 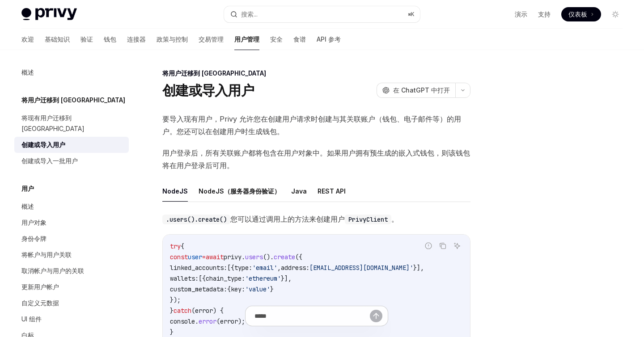 I want to click on button: REST API, so click(x=331, y=191).